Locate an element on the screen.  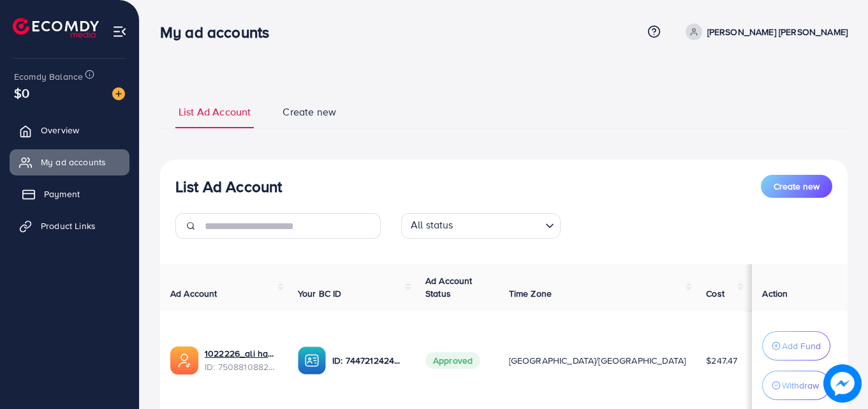
button: Create new is located at coordinates (797, 186).